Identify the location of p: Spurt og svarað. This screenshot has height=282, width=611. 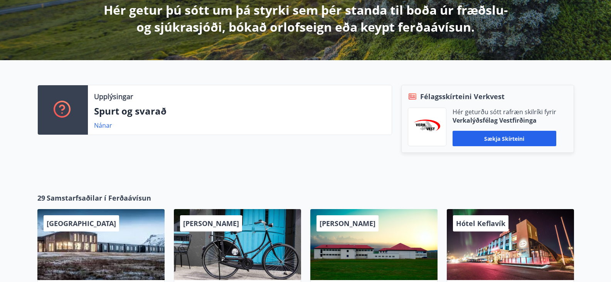
(240, 111).